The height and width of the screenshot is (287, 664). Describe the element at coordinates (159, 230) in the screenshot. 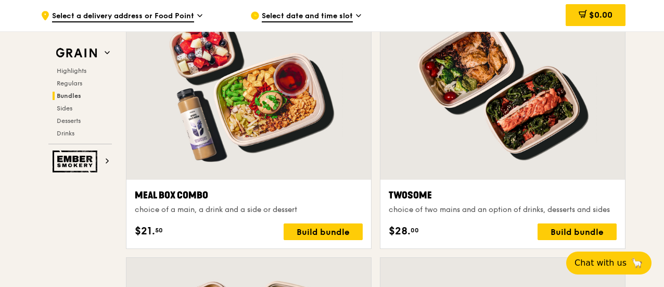

I see `span: 50` at that location.